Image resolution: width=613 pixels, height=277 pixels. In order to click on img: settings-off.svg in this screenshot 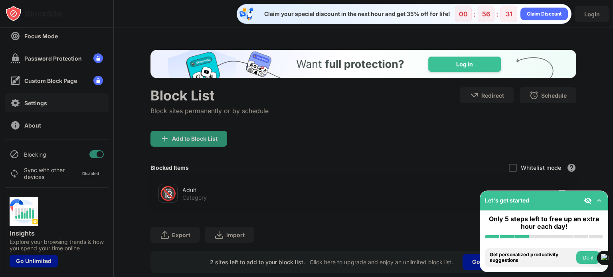, I will do `click(15, 103)`.